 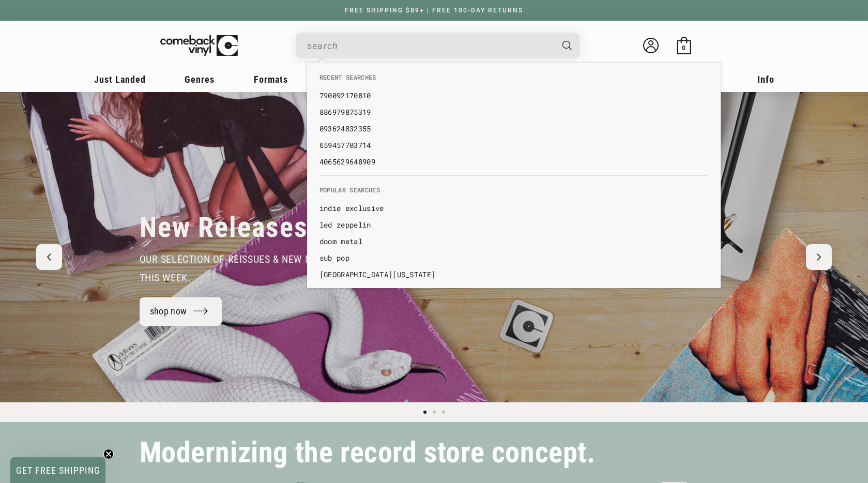 What do you see at coordinates (514, 208) in the screenshot?
I see `li: default_suggestions: indie exclusive` at bounding box center [514, 208].